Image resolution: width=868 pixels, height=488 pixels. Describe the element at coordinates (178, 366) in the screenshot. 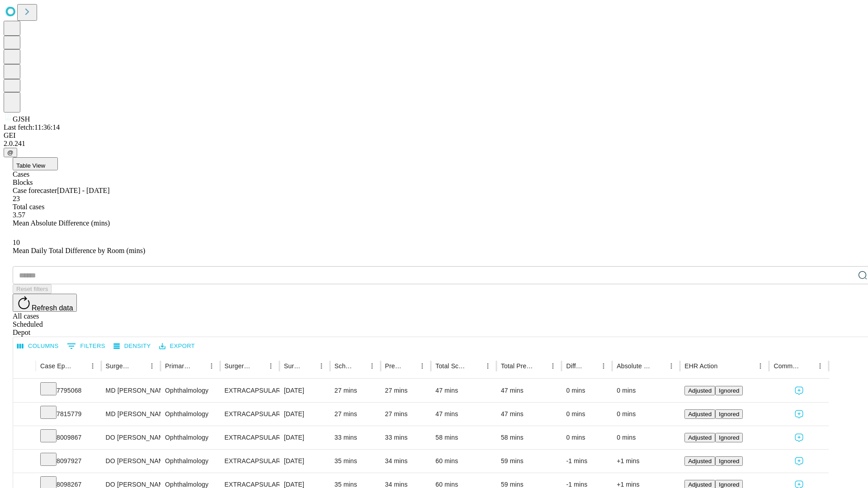

I see `div: Primary Service` at that location.